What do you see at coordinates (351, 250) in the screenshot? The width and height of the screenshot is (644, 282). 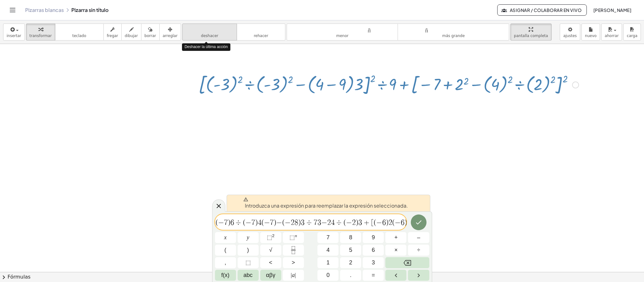 I see `span: 5` at bounding box center [351, 250].